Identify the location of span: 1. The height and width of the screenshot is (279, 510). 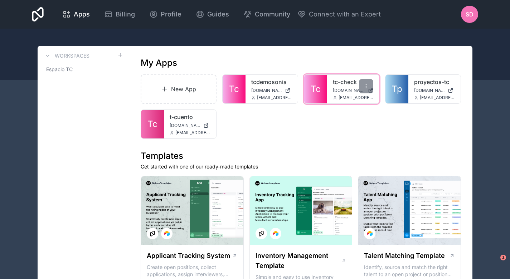
(504, 258).